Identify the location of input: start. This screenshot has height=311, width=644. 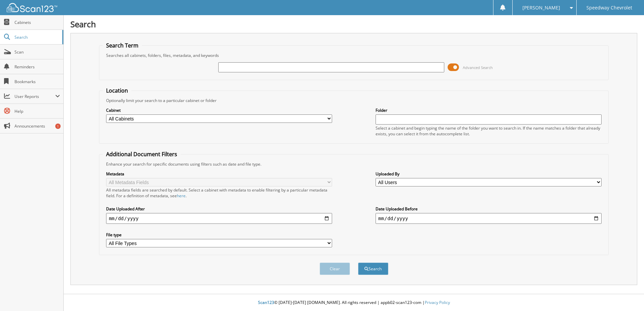
(219, 218).